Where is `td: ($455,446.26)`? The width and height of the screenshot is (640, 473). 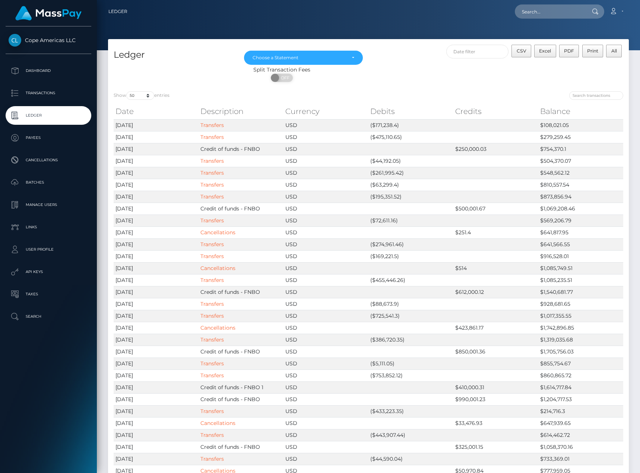 td: ($455,446.26) is located at coordinates (411, 280).